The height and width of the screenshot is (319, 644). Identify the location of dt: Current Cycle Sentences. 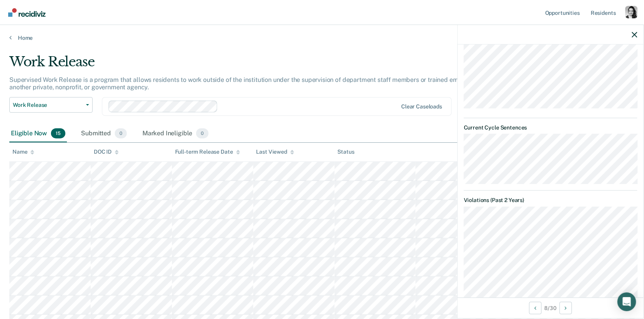
(550, 128).